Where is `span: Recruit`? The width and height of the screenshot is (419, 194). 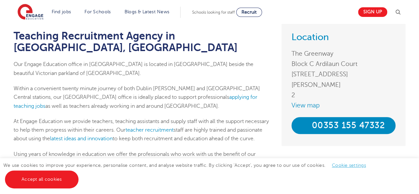 span: Recruit is located at coordinates (249, 12).